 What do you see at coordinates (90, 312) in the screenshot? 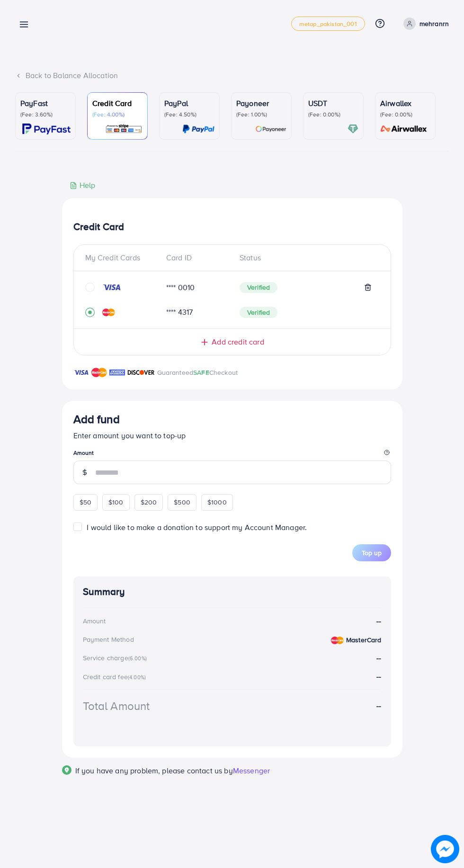
I see `svg: record circle` at bounding box center [90, 312].